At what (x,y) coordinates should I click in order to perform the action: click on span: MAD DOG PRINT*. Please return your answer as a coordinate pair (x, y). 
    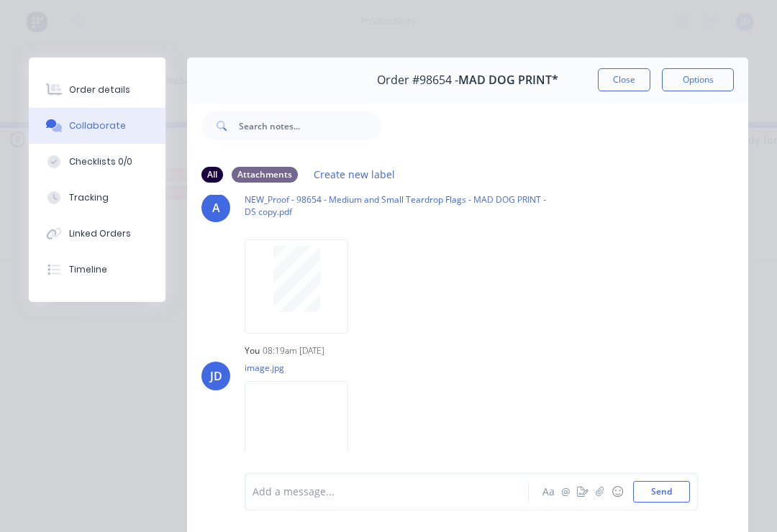
    Looking at the image, I should click on (508, 80).